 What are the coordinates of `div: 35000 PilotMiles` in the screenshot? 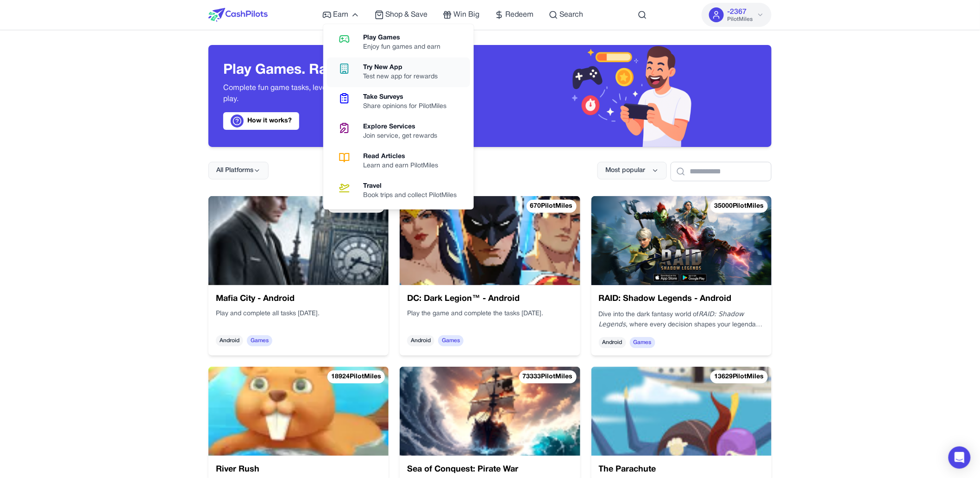 It's located at (739, 206).